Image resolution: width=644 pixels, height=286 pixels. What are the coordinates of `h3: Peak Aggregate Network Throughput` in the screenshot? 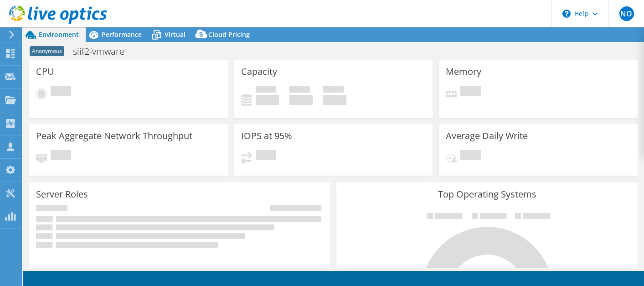 It's located at (114, 136).